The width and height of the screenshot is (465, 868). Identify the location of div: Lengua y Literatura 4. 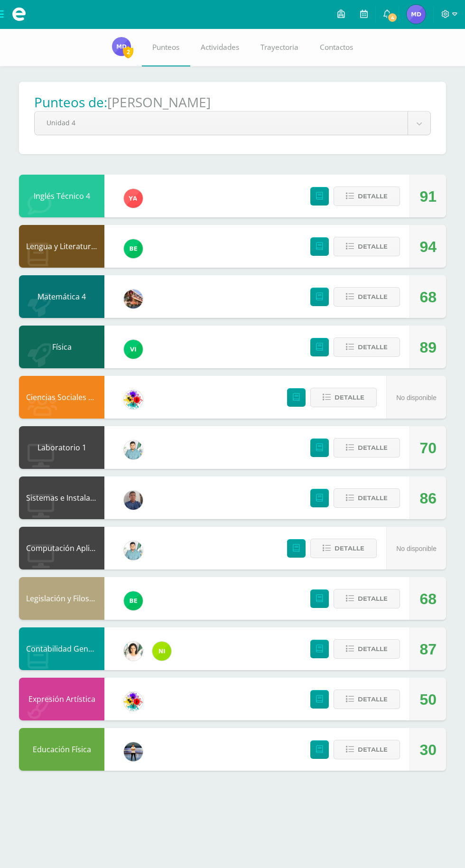
(61, 246).